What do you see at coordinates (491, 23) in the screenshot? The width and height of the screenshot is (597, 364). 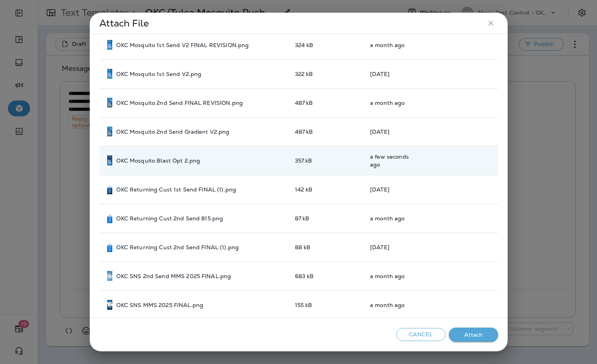 I see `button: close` at bounding box center [491, 23].